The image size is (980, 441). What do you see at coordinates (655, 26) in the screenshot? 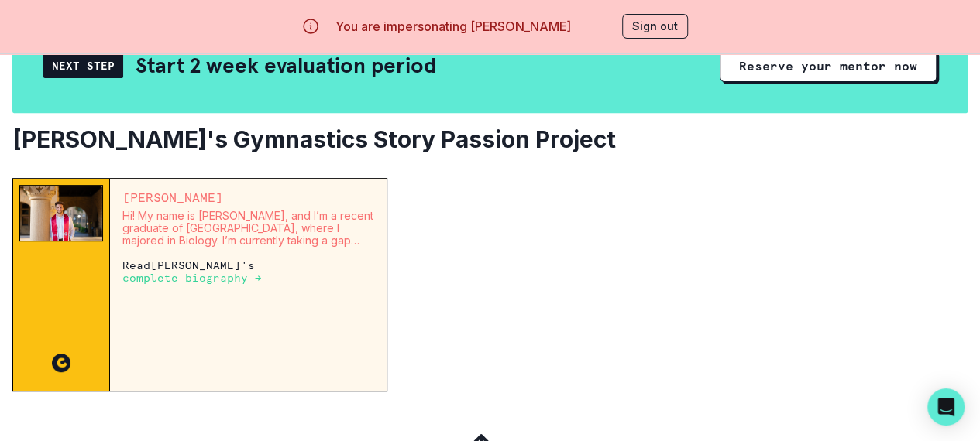
I see `button: Sign out` at bounding box center [655, 26].